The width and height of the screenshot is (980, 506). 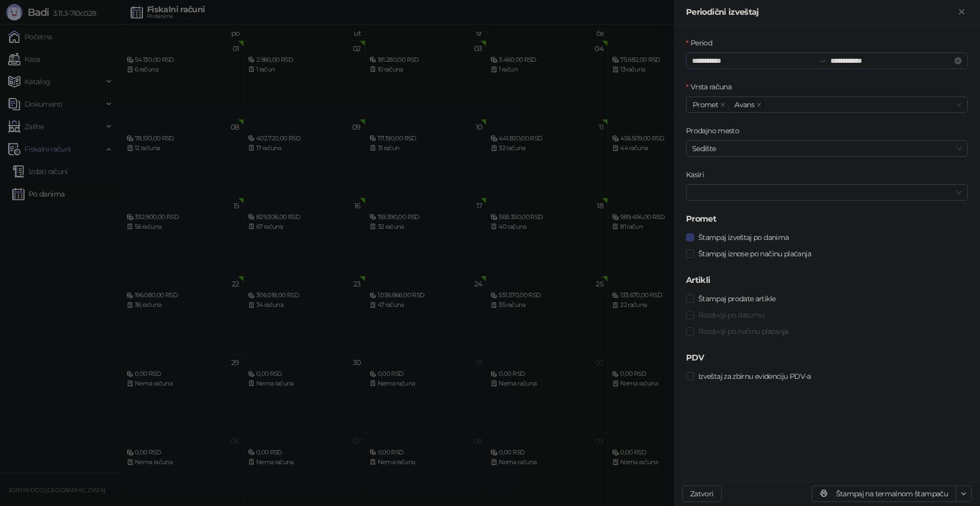 I want to click on label: Kasiri, so click(x=698, y=175).